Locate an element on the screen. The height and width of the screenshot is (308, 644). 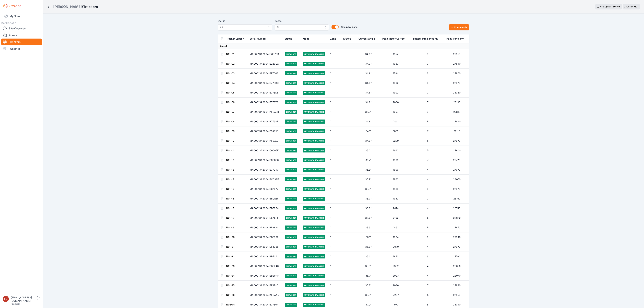
td: 26670 is located at coordinates (457, 218).